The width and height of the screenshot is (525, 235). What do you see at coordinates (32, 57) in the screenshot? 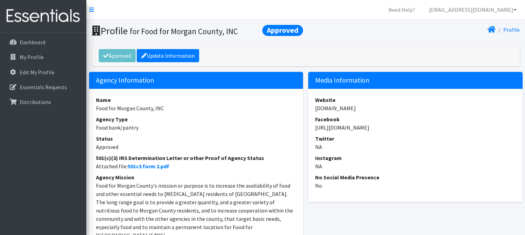
I see `p: My Profile` at bounding box center [32, 57].